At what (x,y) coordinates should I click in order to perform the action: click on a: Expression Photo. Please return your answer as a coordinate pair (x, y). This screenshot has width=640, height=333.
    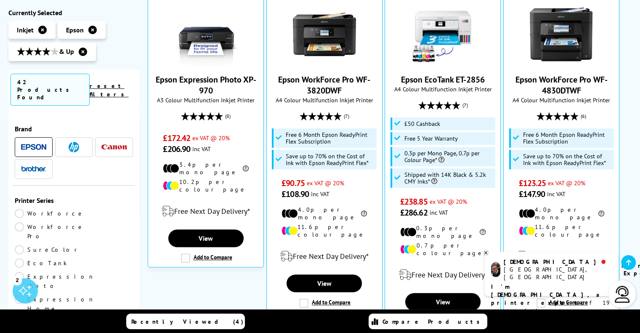
    Looking at the image, I should click on (55, 281).